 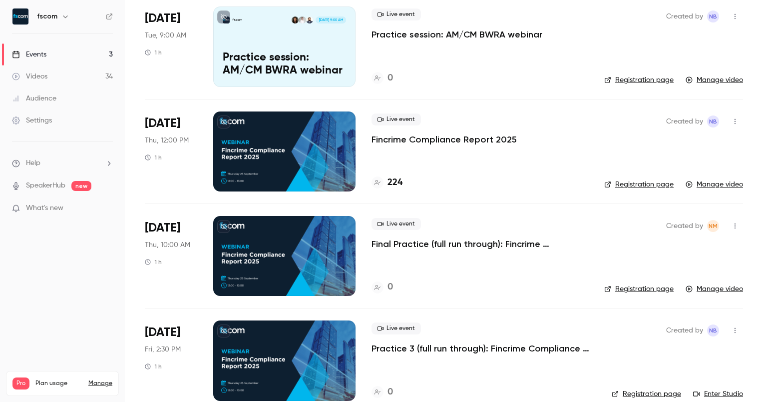 I want to click on div: Settings, so click(x=32, y=120).